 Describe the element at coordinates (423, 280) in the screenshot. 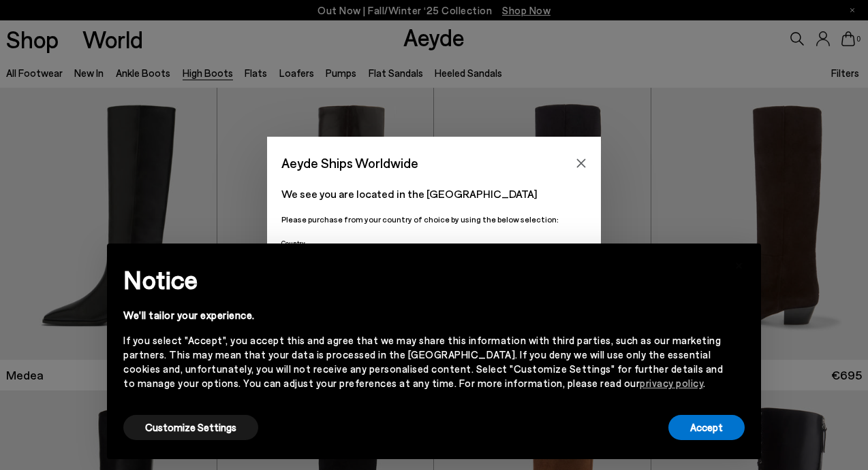

I see `h2: Notice` at that location.